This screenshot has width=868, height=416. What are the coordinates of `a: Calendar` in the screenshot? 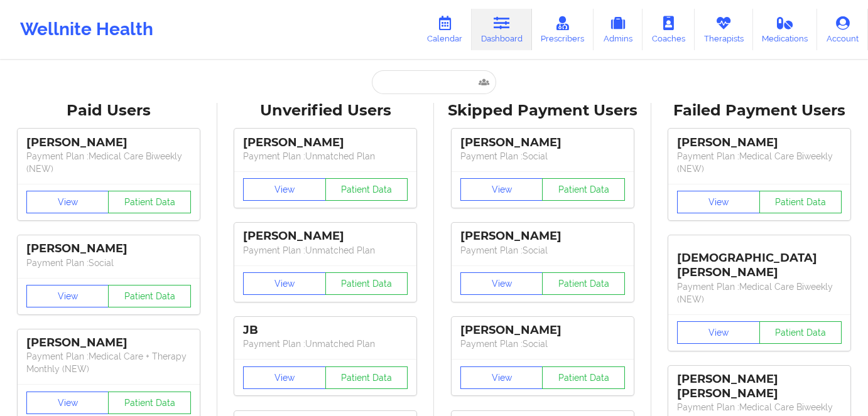 It's located at (445, 29).